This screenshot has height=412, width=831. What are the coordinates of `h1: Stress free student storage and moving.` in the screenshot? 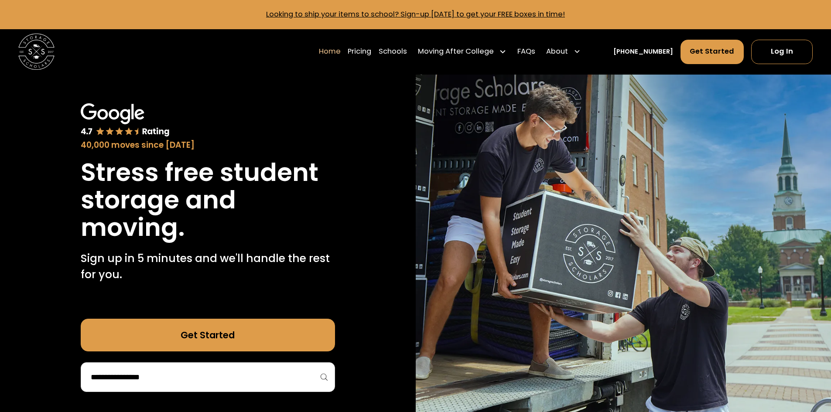 It's located at (208, 200).